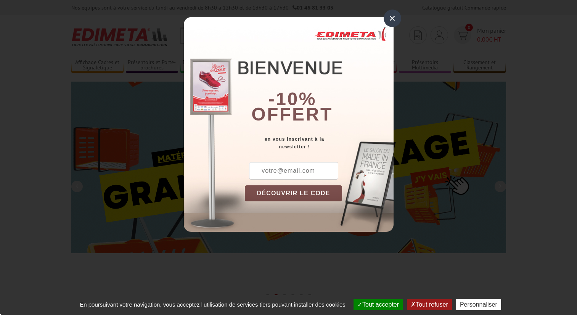  What do you see at coordinates (429, 304) in the screenshot?
I see `button: Tout refuser` at bounding box center [429, 304].